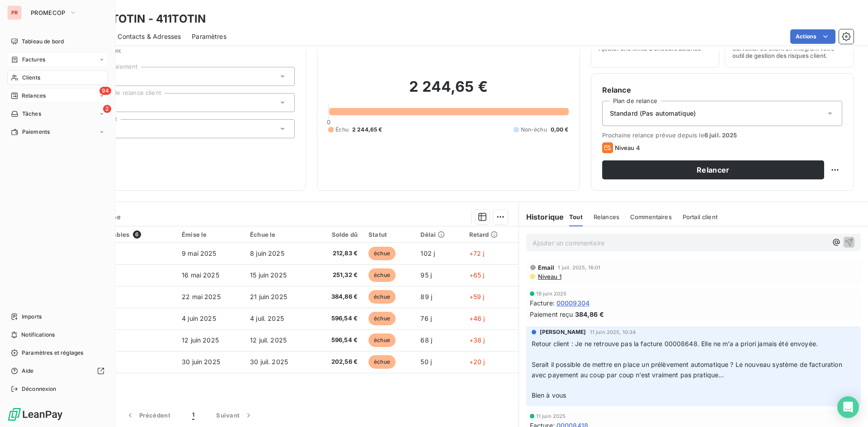 This screenshot has height=427, width=868. Describe the element at coordinates (426, 297) in the screenshot. I see `span: 89 j` at that location.